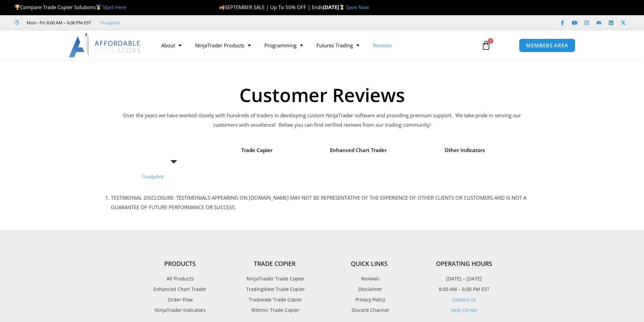 This screenshot has height=322, width=644. Describe the element at coordinates (180, 300) in the screenshot. I see `span: Order Flow` at that location.